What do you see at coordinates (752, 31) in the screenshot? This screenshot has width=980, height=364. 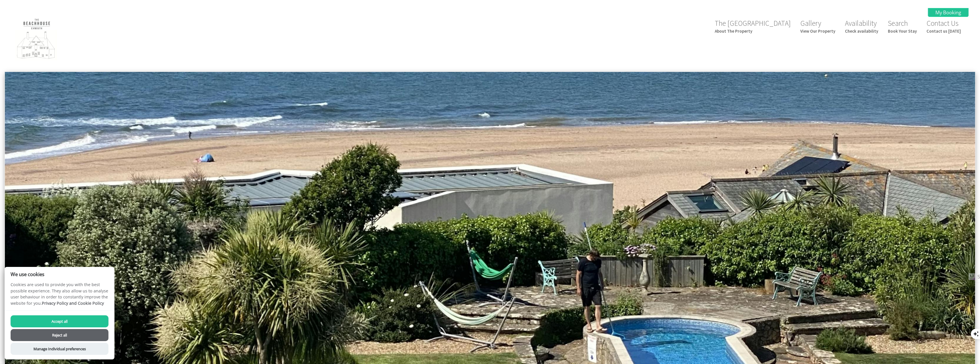 I see `small: About The Property` at bounding box center [752, 31].